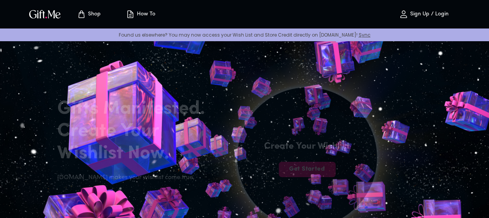 The width and height of the screenshot is (489, 218). I want to click on h2: Wishlist Now., so click(137, 153).